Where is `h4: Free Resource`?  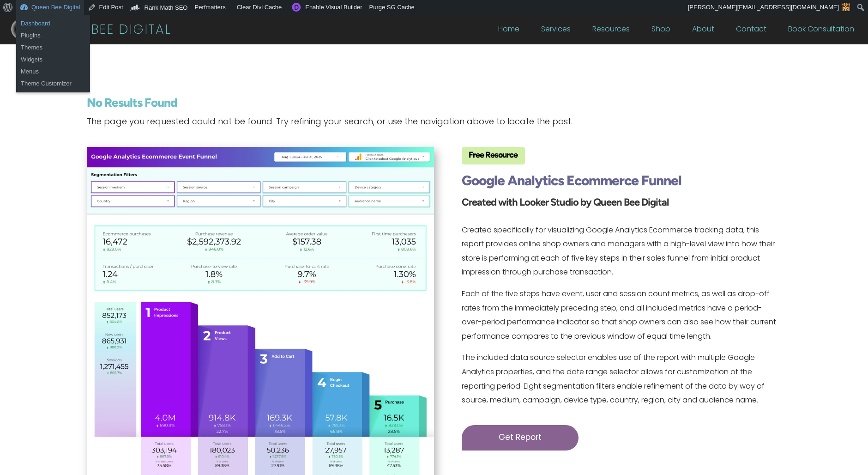
h4: Free Resource is located at coordinates (496, 158).